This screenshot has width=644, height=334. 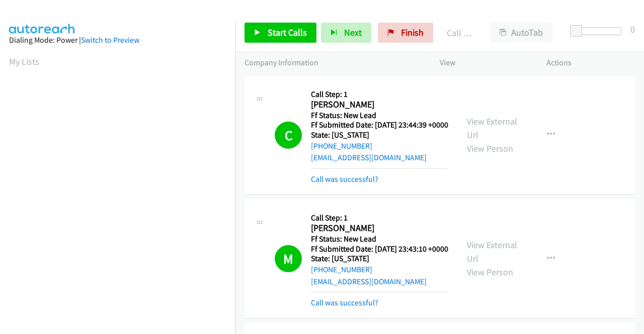 I want to click on div: Dialing Mode: Power |, so click(x=118, y=40).